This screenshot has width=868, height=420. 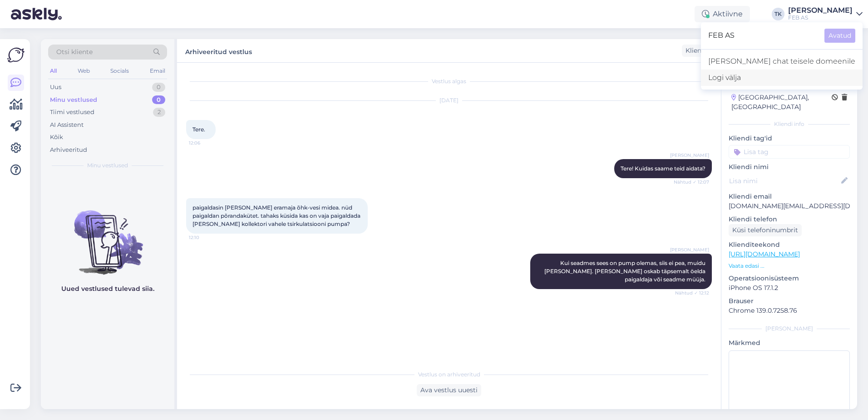 What do you see at coordinates (56, 137) in the screenshot?
I see `div: Kõik` at bounding box center [56, 137].